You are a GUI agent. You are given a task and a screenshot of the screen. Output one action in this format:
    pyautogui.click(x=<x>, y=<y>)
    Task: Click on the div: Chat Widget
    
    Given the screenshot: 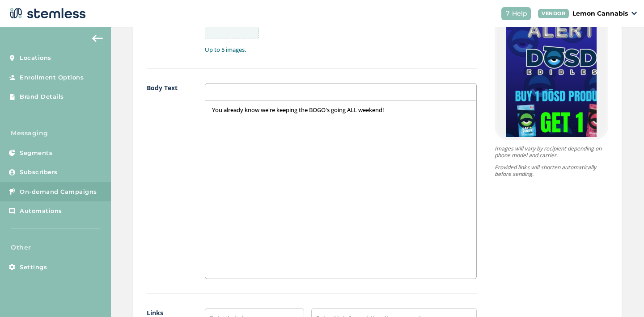 What is the action you would take?
    pyautogui.click(x=622, y=296)
    